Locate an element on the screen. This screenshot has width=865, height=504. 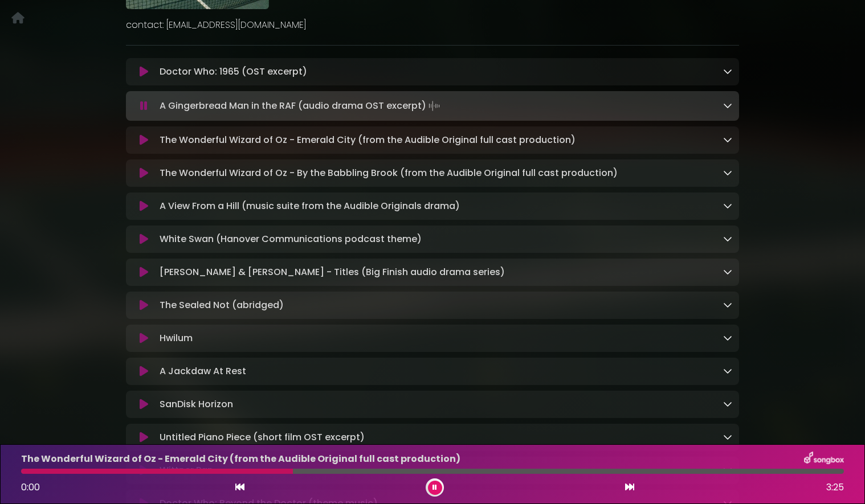
img: waveform4.gif is located at coordinates (434, 106).